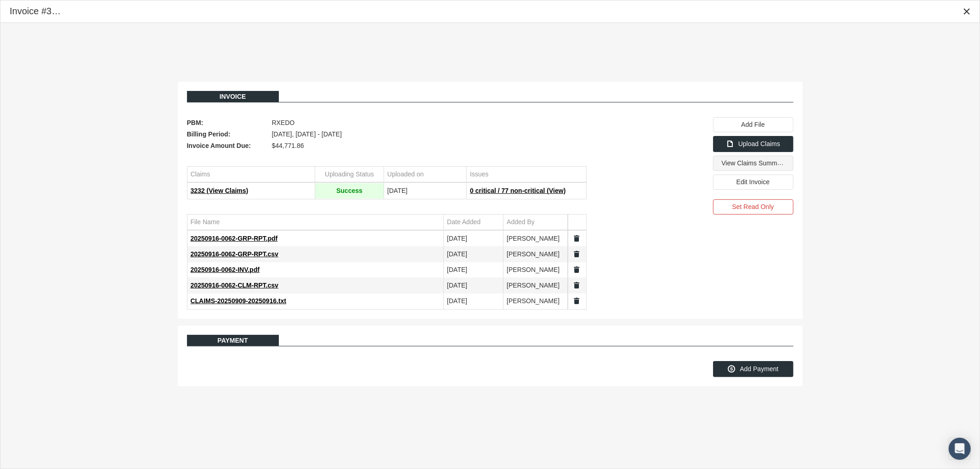 This screenshot has width=980, height=469. Describe the element at coordinates (205, 222) in the screenshot. I see `div: File Name` at that location.